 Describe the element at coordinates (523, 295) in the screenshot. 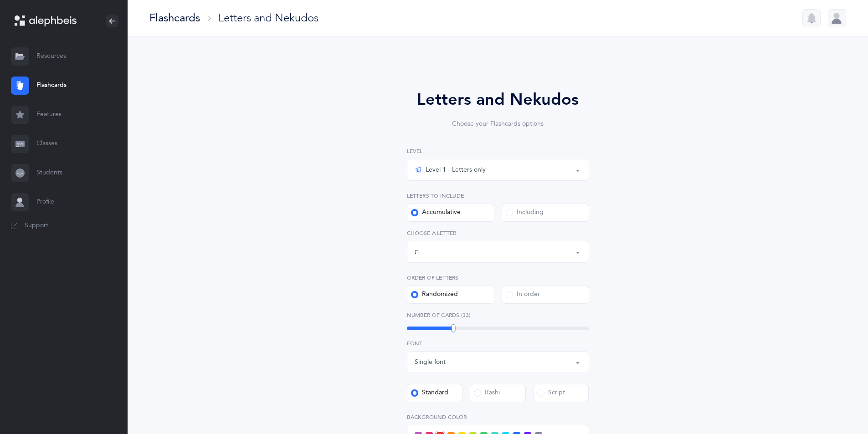

I see `div: In order` at that location.